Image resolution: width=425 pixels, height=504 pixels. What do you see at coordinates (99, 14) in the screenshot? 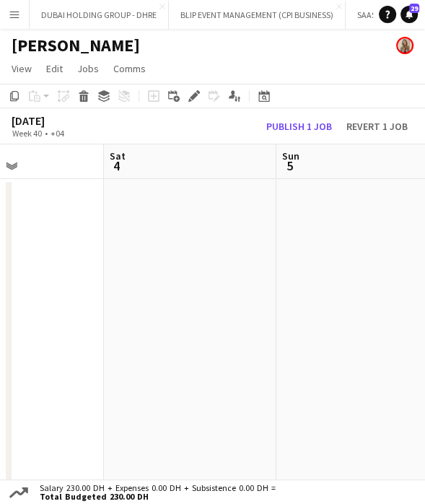
I see `button: DUBAI HOLDING GROUP - DHRE` at bounding box center [99, 14].